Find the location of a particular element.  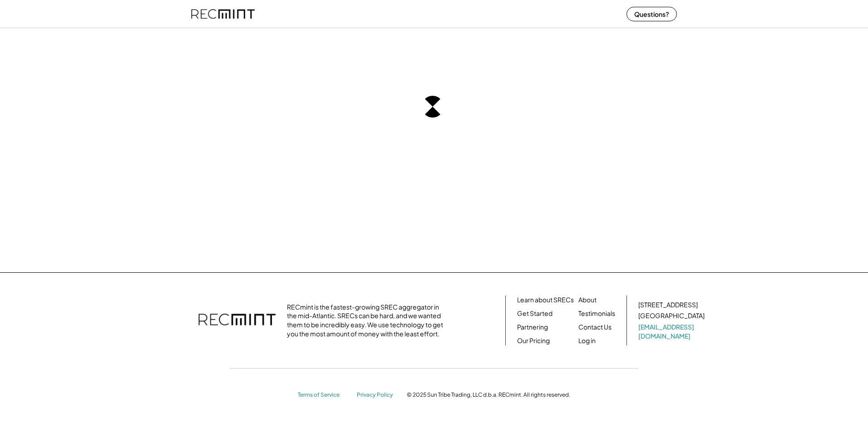

a: Partnering is located at coordinates (533, 327).